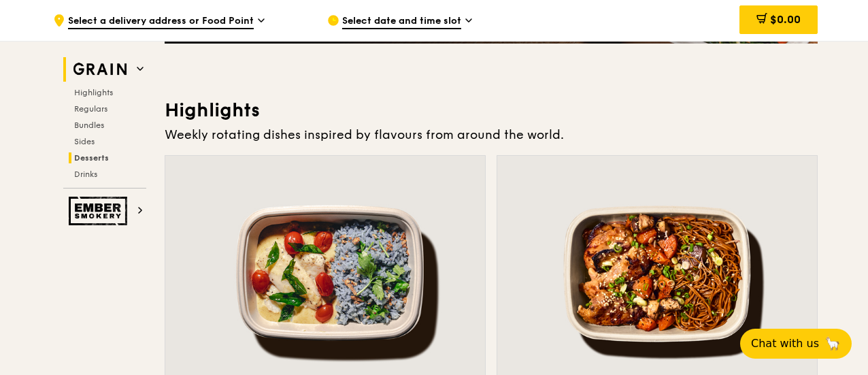  What do you see at coordinates (89, 125) in the screenshot?
I see `span: Bundles` at bounding box center [89, 125].